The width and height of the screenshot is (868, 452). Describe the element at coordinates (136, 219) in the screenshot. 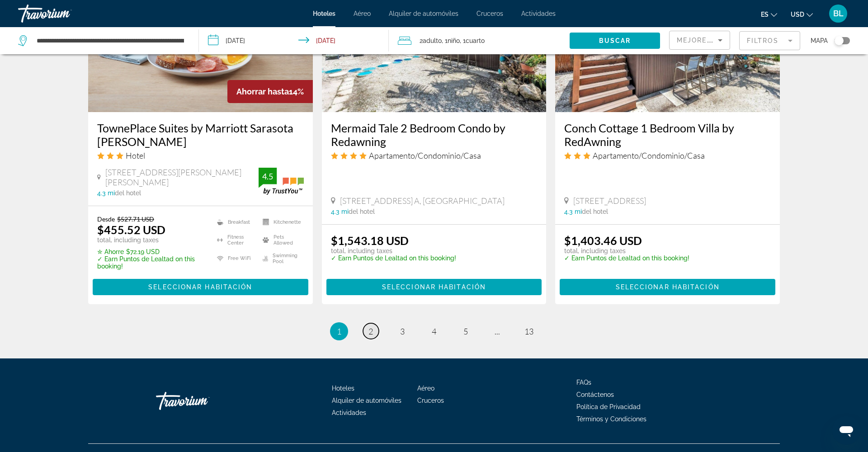

I see `del: $527.71 USD` at that location.